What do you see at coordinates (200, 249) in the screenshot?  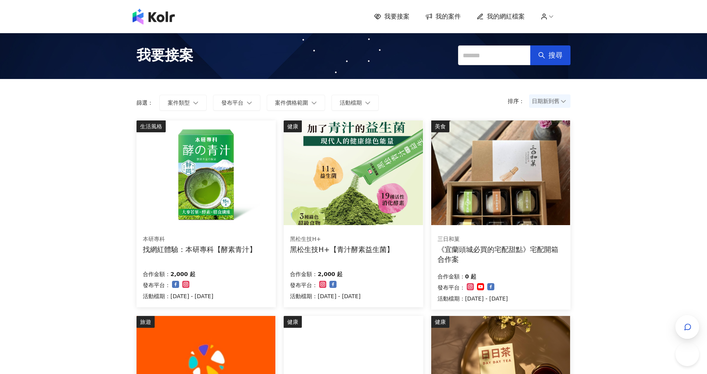 I see `div: 找網紅體驗：本研專科【酵素青汁】` at bounding box center [200, 249].